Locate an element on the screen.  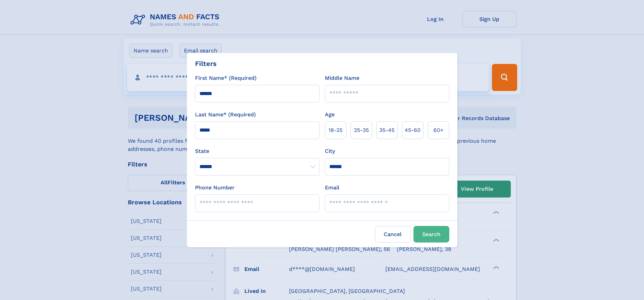
span: 18‑25 is located at coordinates (335, 131).